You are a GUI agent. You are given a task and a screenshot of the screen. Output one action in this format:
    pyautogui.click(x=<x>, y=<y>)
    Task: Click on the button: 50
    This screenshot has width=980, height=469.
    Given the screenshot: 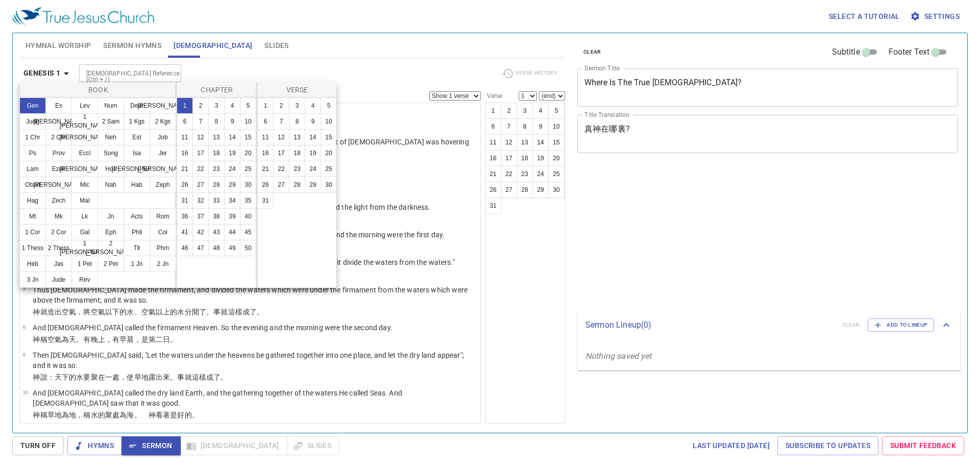 What is the action you would take?
    pyautogui.click(x=248, y=248)
    